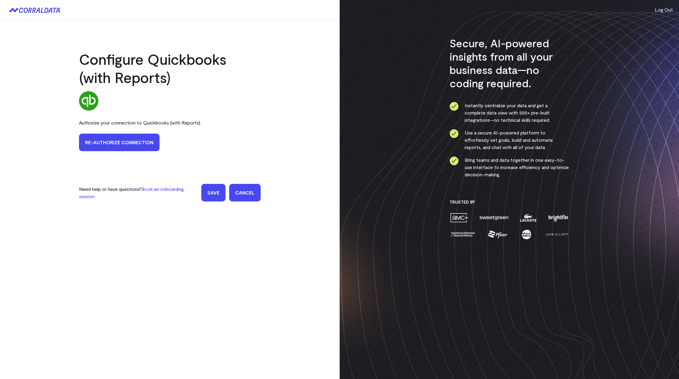  What do you see at coordinates (528, 217) in the screenshot?
I see `img: lacoste-7a6b0538.png` at bounding box center [528, 217].